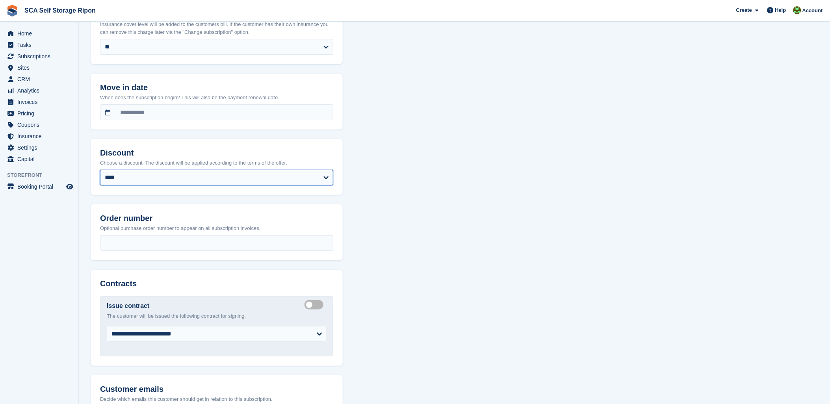 The width and height of the screenshot is (830, 404). Describe the element at coordinates (43, 175) in the screenshot. I see `span: Storefront` at that location.